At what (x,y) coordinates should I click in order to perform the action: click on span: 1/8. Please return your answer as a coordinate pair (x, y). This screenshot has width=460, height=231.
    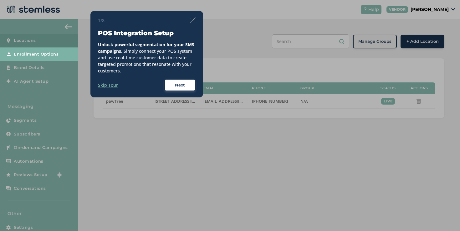
    Looking at the image, I should click on (101, 20).